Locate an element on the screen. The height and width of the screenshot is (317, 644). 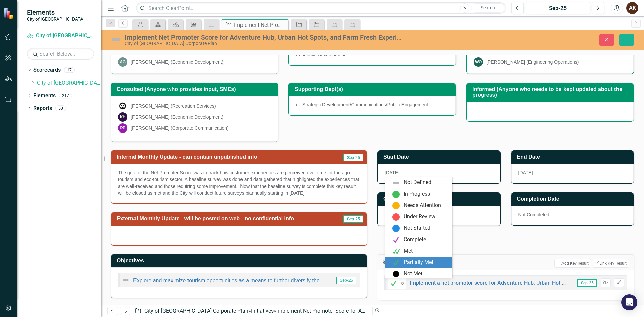
div: In Progress is located at coordinates (417, 194).